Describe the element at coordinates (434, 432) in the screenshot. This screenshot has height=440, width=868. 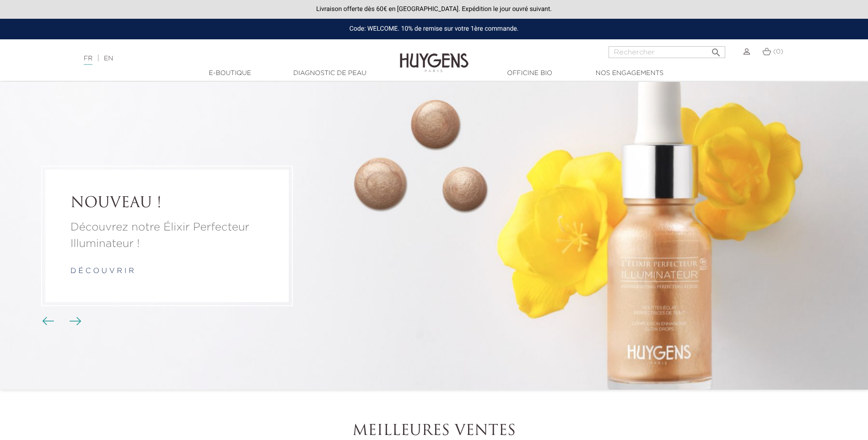
I see `h2: Meilleures ventes` at that location.